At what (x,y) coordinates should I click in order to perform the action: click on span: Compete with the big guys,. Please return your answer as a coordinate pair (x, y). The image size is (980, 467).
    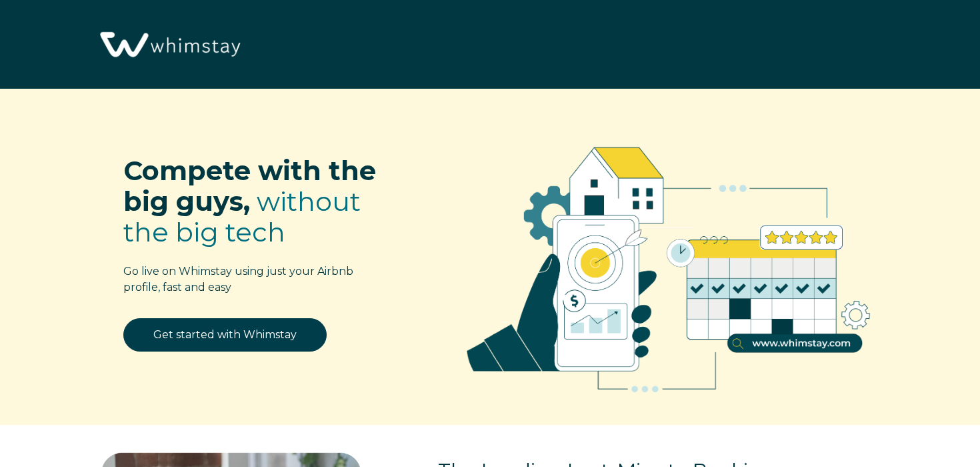
    Looking at the image, I should click on (249, 185).